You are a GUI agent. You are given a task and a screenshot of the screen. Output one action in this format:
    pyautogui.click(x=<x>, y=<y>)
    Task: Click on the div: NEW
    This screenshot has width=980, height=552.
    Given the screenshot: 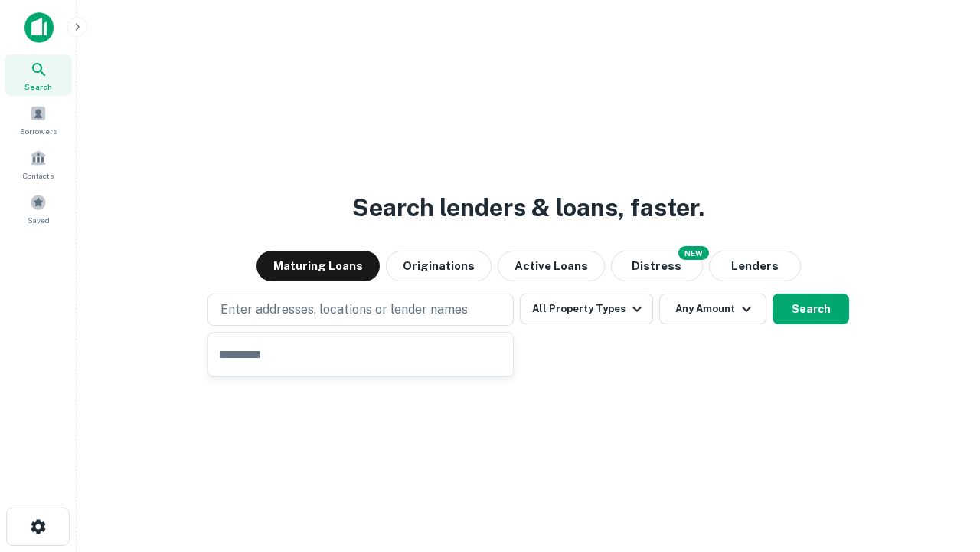 What is the action you would take?
    pyautogui.click(x=694, y=253)
    